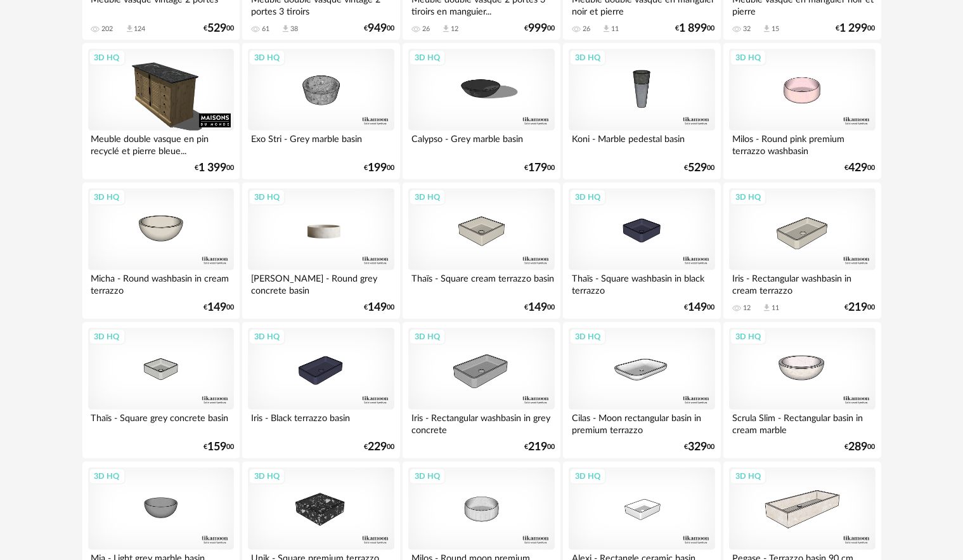  What do you see at coordinates (161, 283) in the screenshot?
I see `div: Micha - Round washbasin in cream terrazzo` at bounding box center [161, 283].